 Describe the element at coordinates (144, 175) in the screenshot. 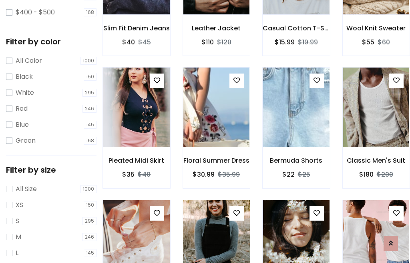

I see `del: $40` at that location.